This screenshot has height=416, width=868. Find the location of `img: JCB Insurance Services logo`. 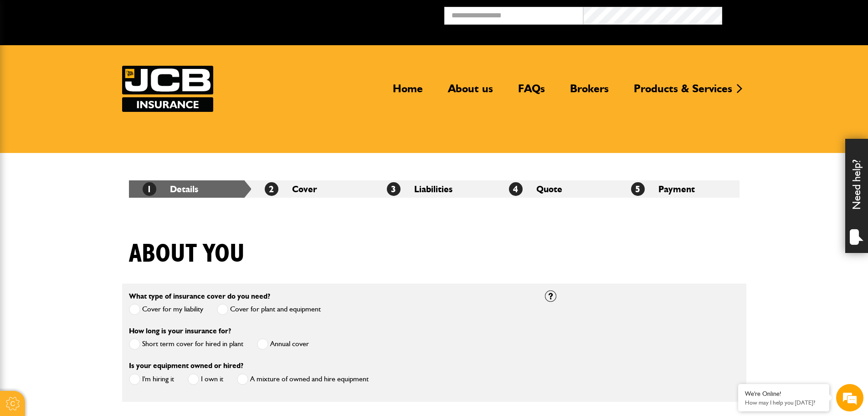

img: JCB Insurance Services logo is located at coordinates (168, 89).